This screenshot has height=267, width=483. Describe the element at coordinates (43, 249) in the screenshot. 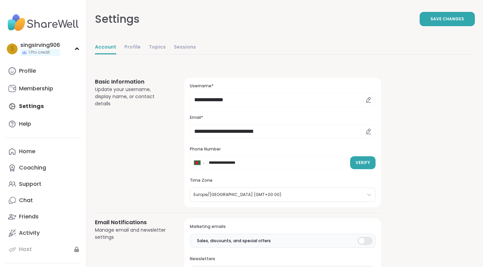

I see `a: Host` at that location.